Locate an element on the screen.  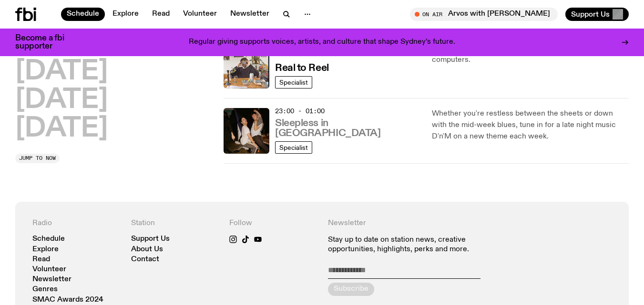
img: Jasper Craig Adams holds a vintage camera to his eye, obscuring his face. He is wearing a grey ju... is located at coordinates (247, 66).